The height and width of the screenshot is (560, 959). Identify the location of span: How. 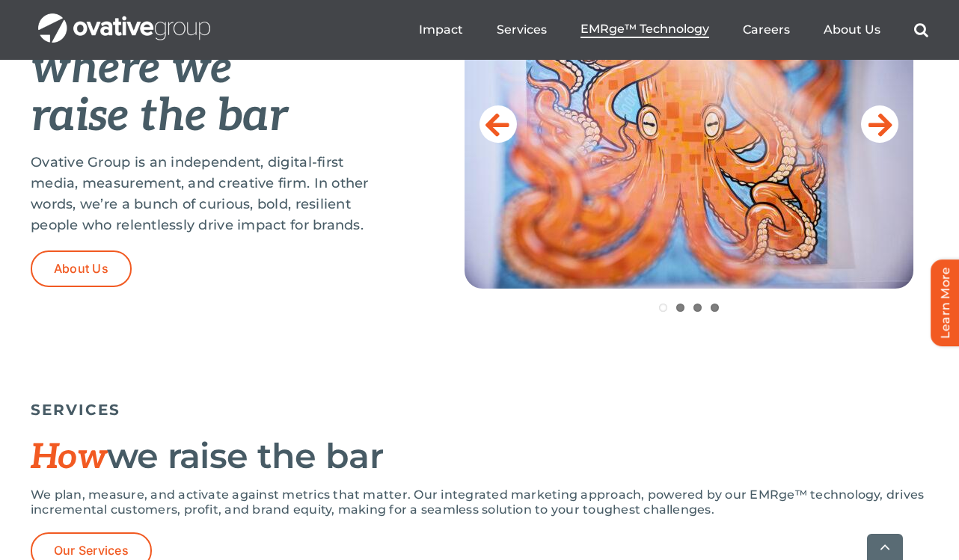
(69, 458).